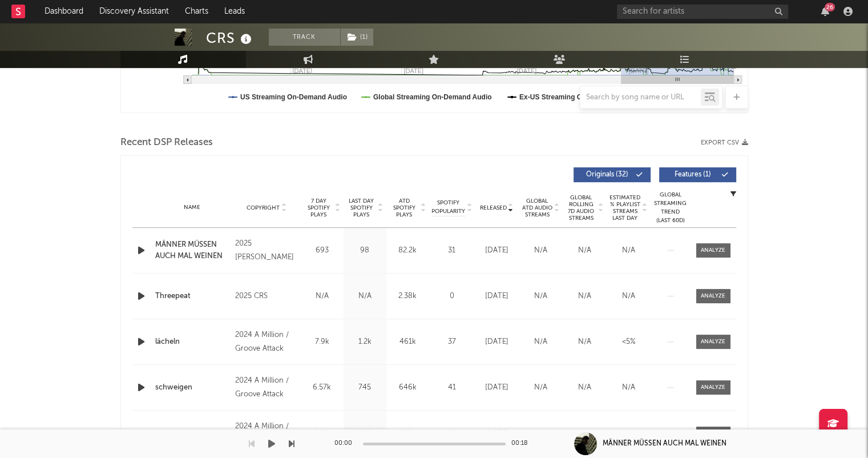 This screenshot has width=868, height=458. Describe the element at coordinates (193, 296) in the screenshot. I see `div: Threepeat` at that location.